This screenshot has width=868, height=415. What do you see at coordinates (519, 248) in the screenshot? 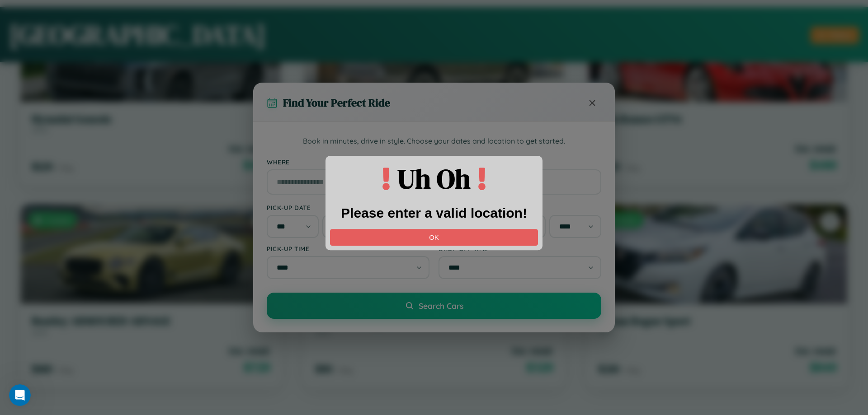
I see `label: Drop-off Time` at bounding box center [519, 248].